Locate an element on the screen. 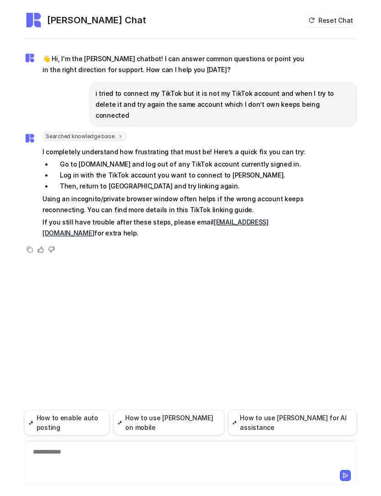 The height and width of the screenshot is (496, 381). span: Searched knowledge base is located at coordinates (84, 136).